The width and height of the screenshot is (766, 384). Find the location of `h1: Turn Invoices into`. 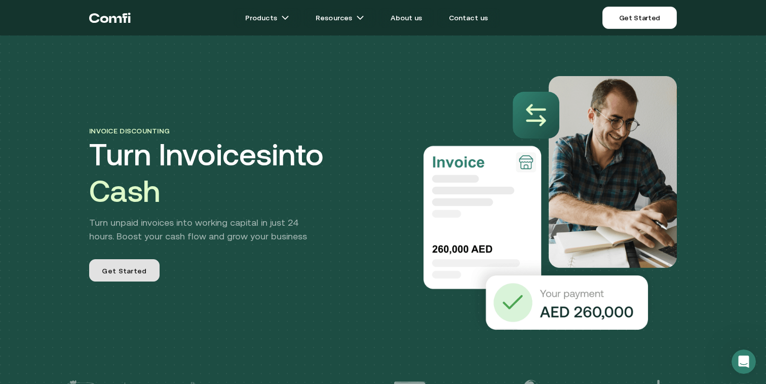

h1: Turn Invoices into is located at coordinates (236, 173).